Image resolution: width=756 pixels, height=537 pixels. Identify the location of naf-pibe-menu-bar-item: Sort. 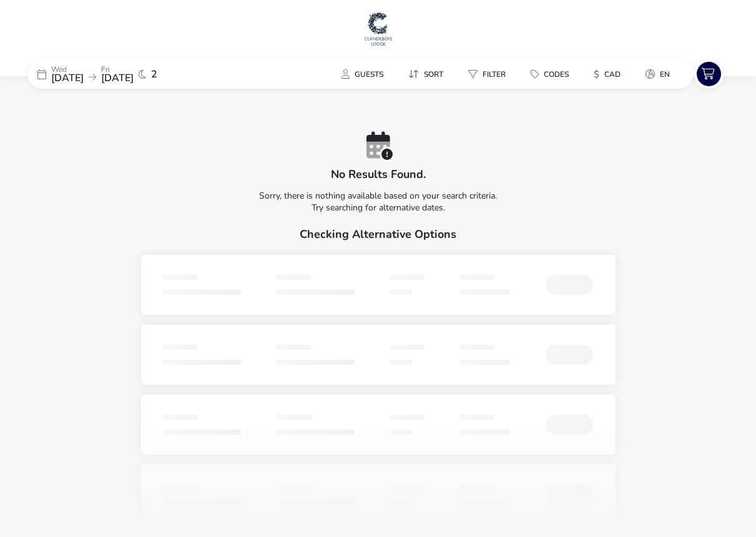
(428, 74).